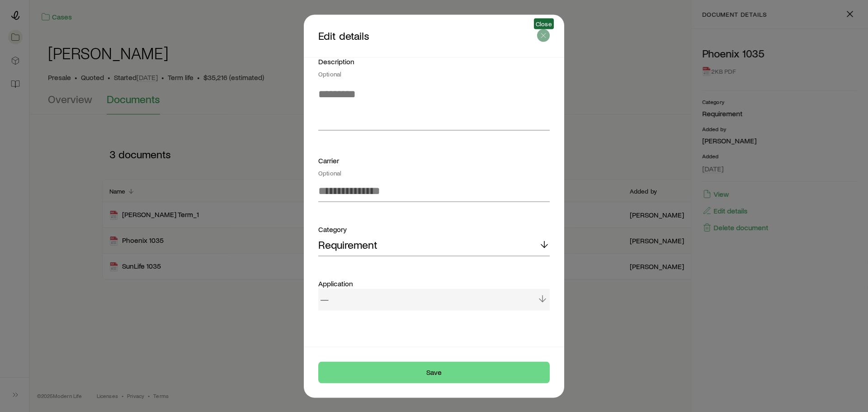 The height and width of the screenshot is (412, 868). I want to click on div: Category, so click(434, 229).